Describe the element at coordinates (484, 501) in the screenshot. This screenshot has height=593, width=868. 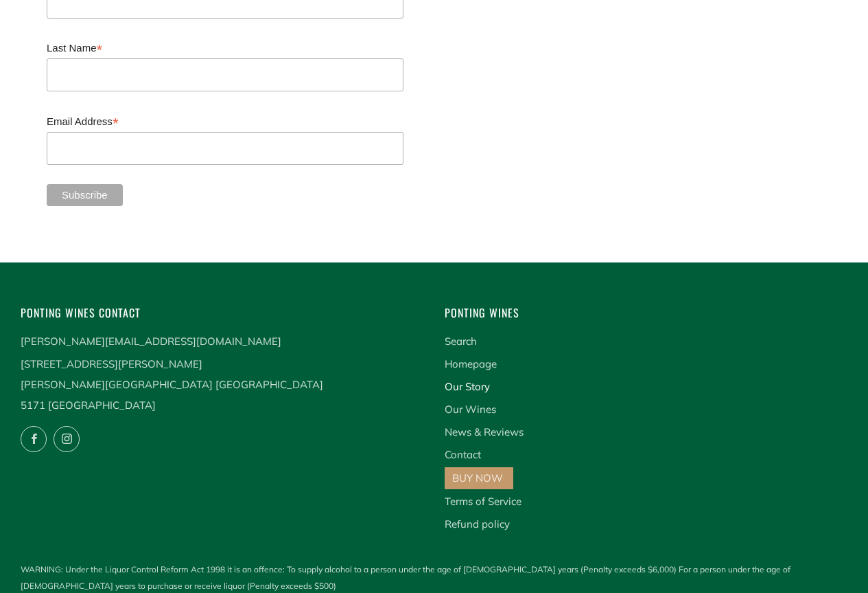
I see `a: Terms of Service` at that location.